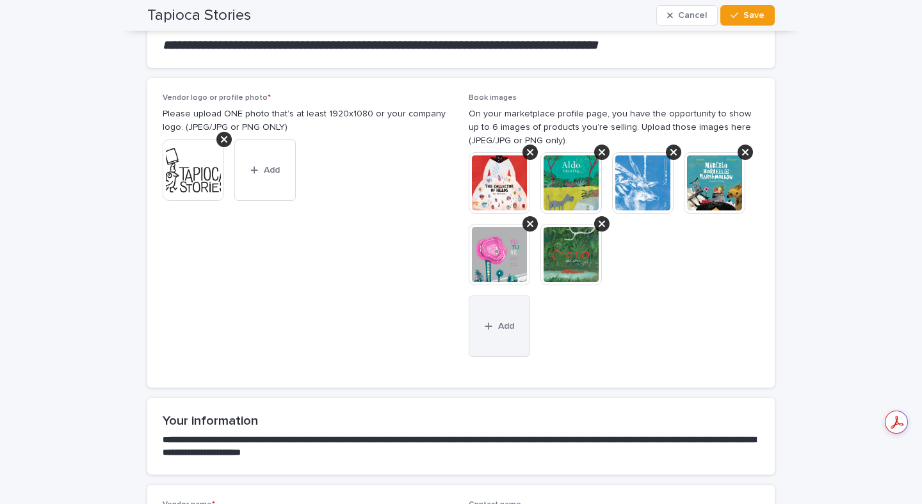  What do you see at coordinates (308, 121) in the screenshot?
I see `p: Please upload ONE photo that’s at least 1920x1080 or your company logo. (JPEG/JPG or PNG ONLY)` at bounding box center [308, 121].